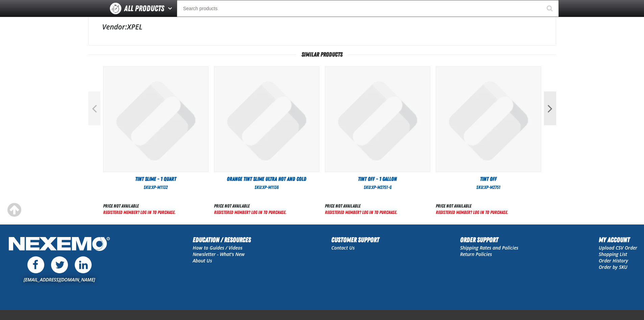 The width and height of the screenshot is (644, 320). What do you see at coordinates (489, 119) in the screenshot?
I see `img: Tint Off` at bounding box center [489, 119].